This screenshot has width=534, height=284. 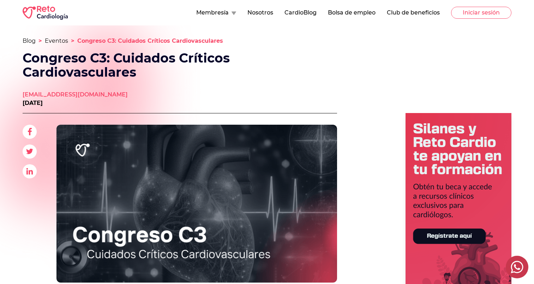 What do you see at coordinates (150, 41) in the screenshot?
I see `span: Congreso C3: Cuidados Críticos Cardiovasculares` at bounding box center [150, 41].